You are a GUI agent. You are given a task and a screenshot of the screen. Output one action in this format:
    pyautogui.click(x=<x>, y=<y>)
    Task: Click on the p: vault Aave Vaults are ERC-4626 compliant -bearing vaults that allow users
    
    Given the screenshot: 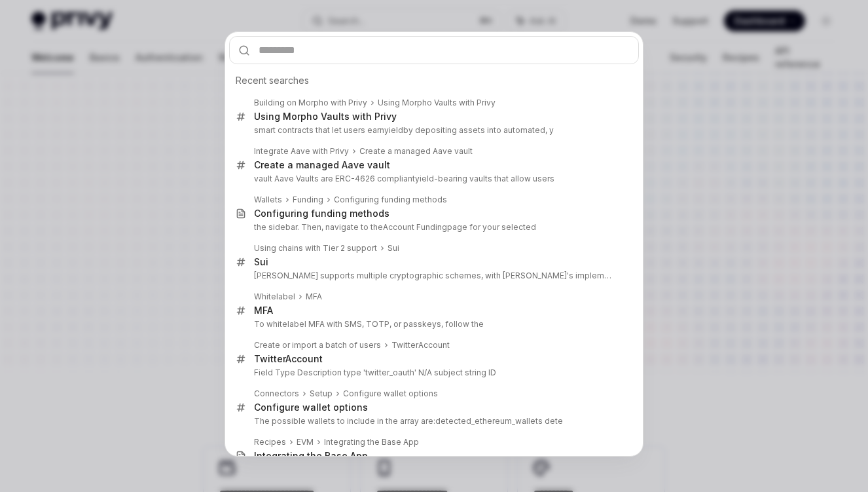 What is the action you would take?
    pyautogui.click(x=433, y=179)
    